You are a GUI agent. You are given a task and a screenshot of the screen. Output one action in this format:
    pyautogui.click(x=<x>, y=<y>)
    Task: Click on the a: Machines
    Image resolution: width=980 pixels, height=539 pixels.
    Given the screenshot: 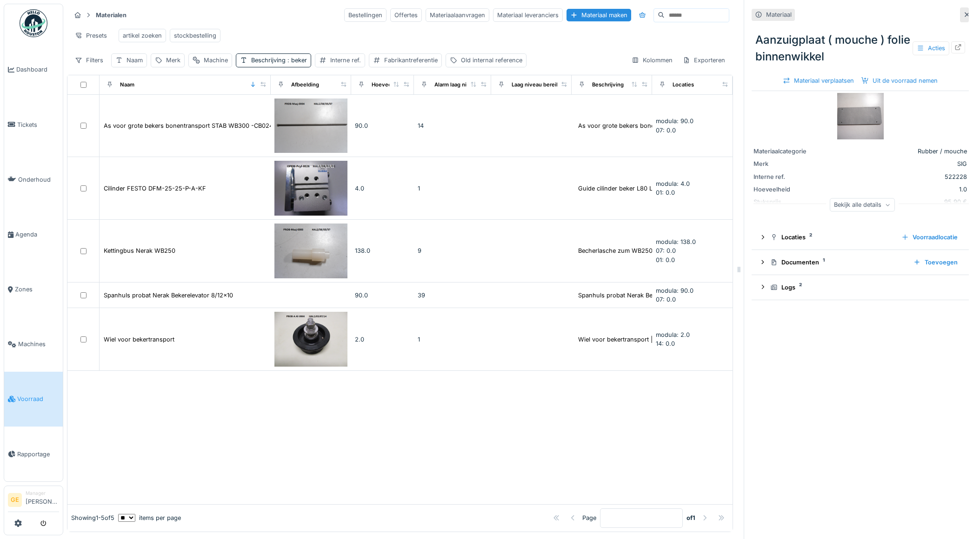 What is the action you would take?
    pyautogui.click(x=33, y=345)
    